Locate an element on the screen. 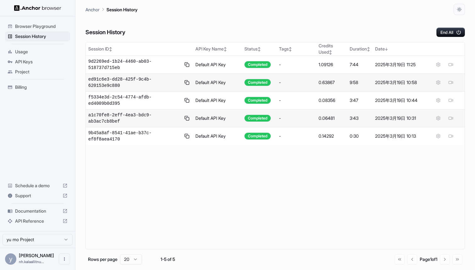  span: f5334e3d-2c54-4774-afdb-ed4009b0d395 is located at coordinates (134, 100).